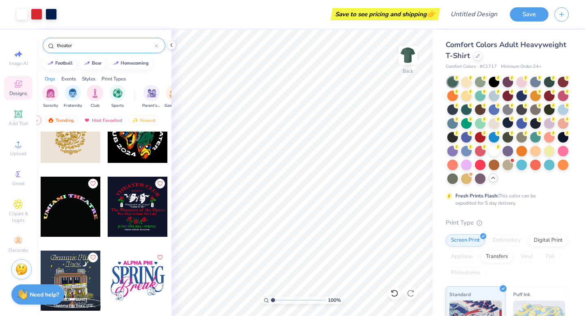 This screenshot has width=585, height=316. I want to click on div: Digital Print, so click(548, 241).